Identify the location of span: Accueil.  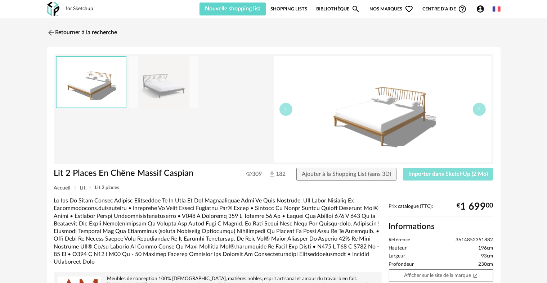
(62, 188).